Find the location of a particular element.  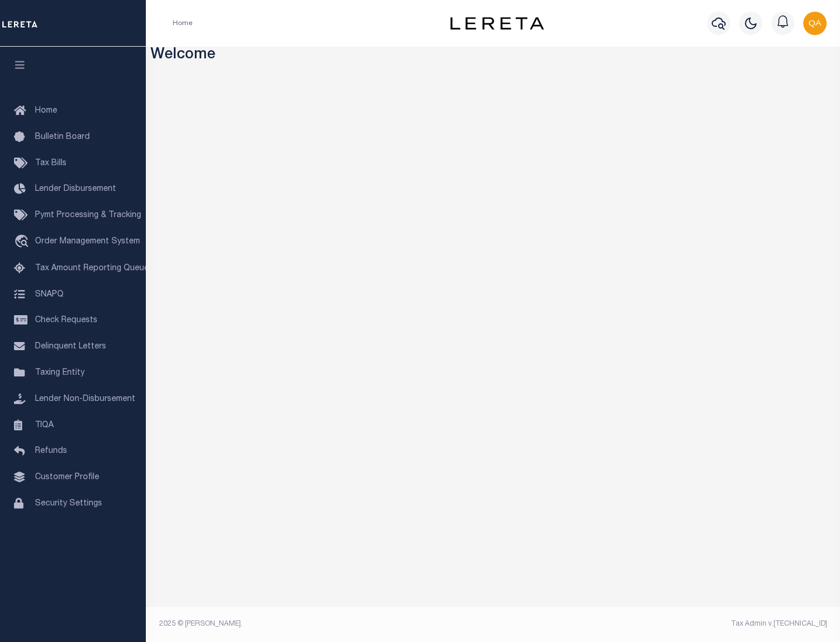

span: TIQA is located at coordinates (44, 425).